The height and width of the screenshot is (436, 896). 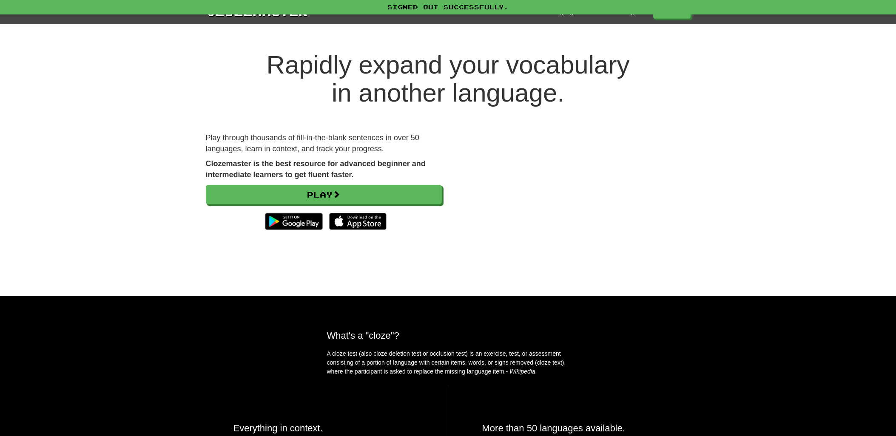 I want to click on strong: Clozemaster is the best resource for advanced beginner and intermediate learners to get fluent fa..., so click(x=316, y=169).